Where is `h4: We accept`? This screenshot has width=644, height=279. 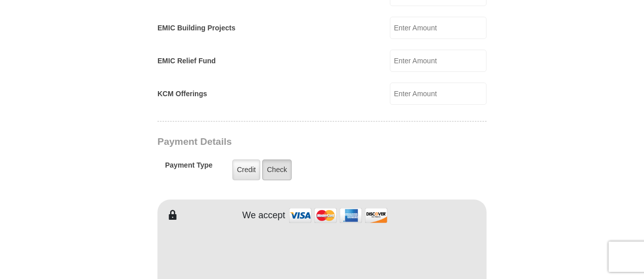
h4: We accept is located at coordinates (264, 215).